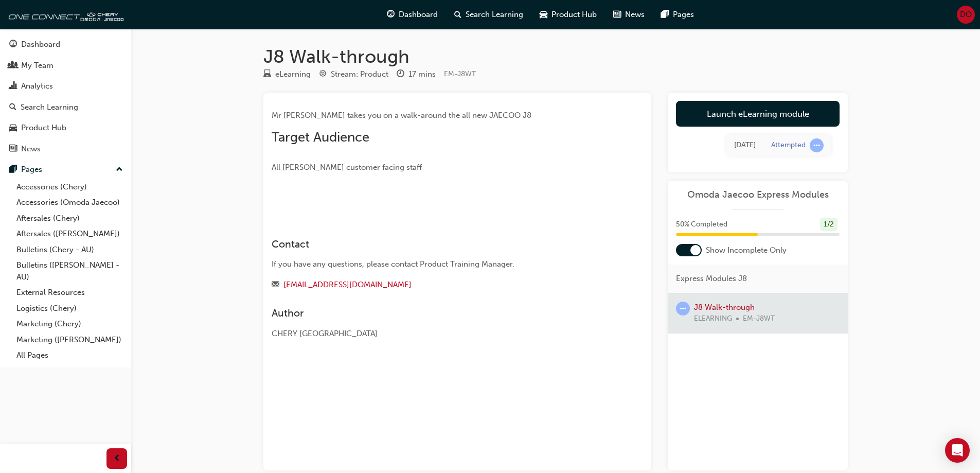 The image size is (980, 473). Describe the element at coordinates (43, 128) in the screenshot. I see `div: Product Hub` at that location.